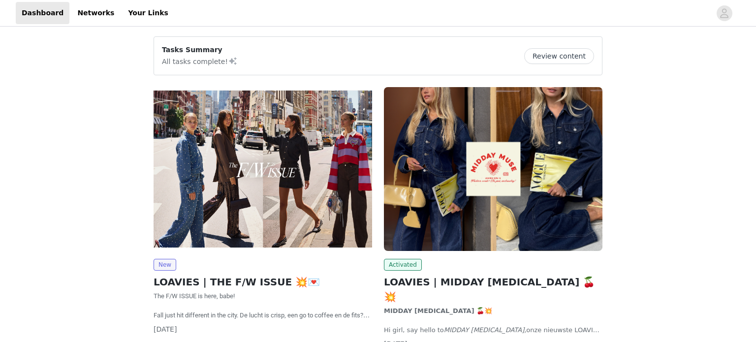 The image size is (756, 342). Describe the element at coordinates (42, 13) in the screenshot. I see `a: Dashboard` at that location.